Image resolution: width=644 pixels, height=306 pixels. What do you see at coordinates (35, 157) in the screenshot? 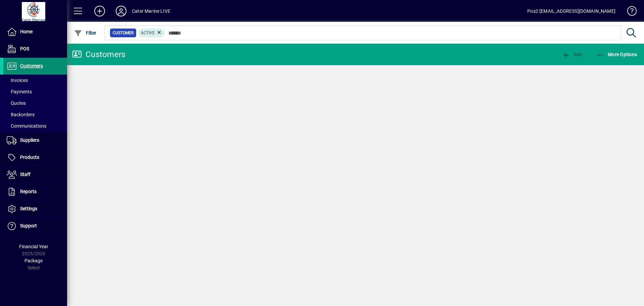
I see `a: Products` at bounding box center [35, 157].